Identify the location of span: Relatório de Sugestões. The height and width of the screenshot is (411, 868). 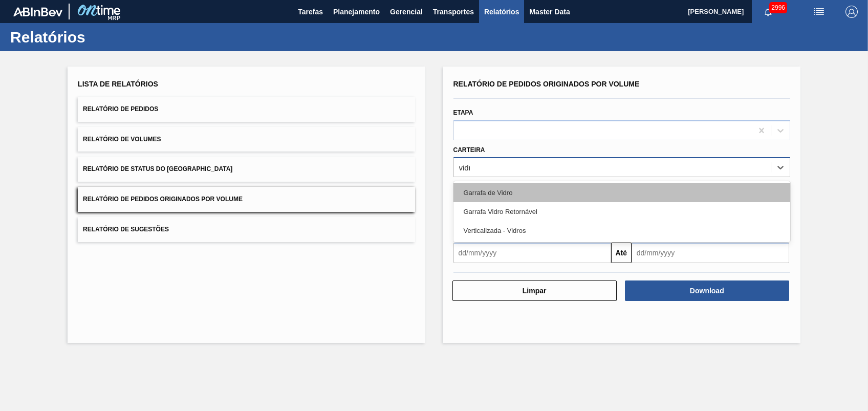
(126, 229).